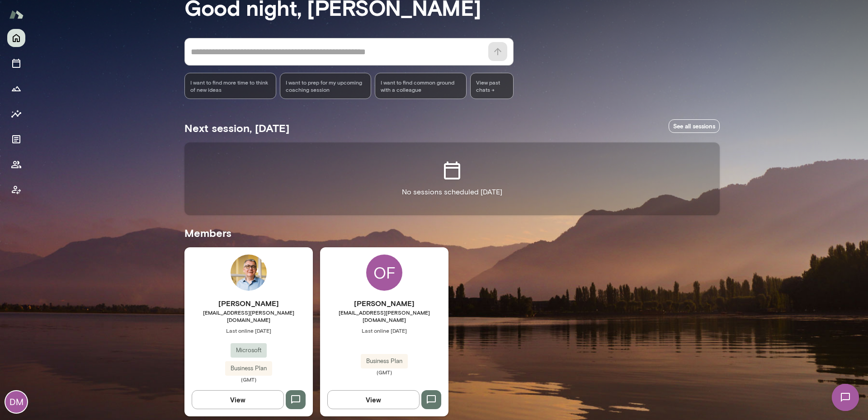 This screenshot has height=420, width=868. I want to click on button: Sessions, so click(16, 64).